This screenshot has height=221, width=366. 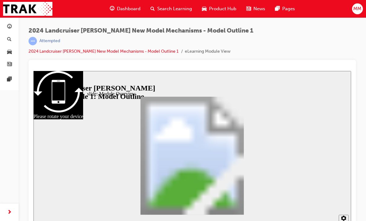 I want to click on button: closed captions, so click(x=310, y=155).